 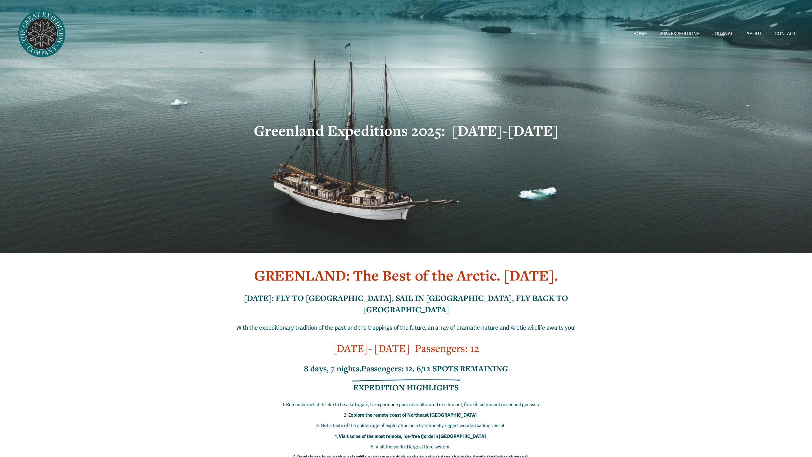 What do you see at coordinates (785, 34) in the screenshot?
I see `a: CONTACT` at bounding box center [785, 34].